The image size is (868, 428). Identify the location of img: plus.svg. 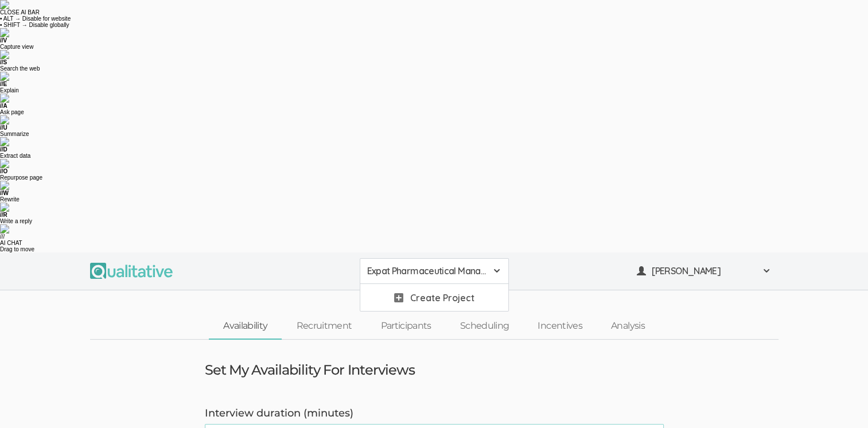
(399, 298).